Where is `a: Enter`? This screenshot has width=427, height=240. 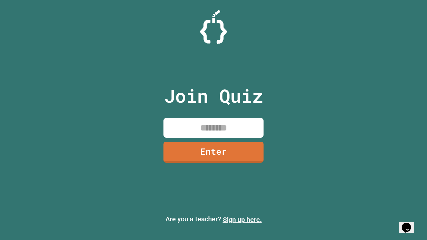 a: Enter is located at coordinates (213, 152).